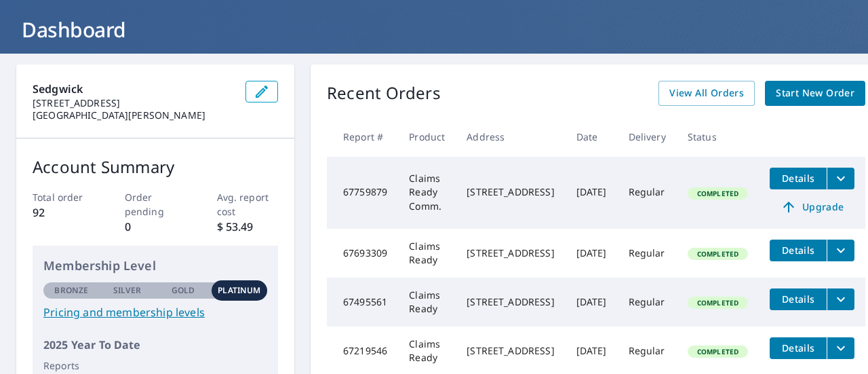 This screenshot has width=868, height=374. Describe the element at coordinates (133, 89) in the screenshot. I see `p: Sedgwick` at that location.